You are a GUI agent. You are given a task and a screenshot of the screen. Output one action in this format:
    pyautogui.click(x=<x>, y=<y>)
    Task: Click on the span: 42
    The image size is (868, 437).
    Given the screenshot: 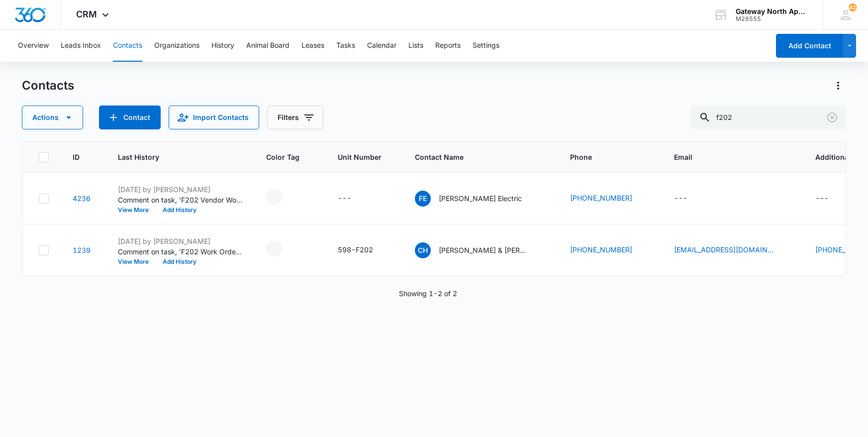 What is the action you would take?
    pyautogui.click(x=853, y=8)
    